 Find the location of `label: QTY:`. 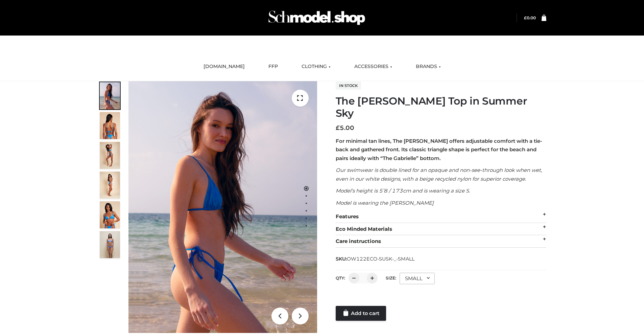

label: QTY: is located at coordinates (341, 277).